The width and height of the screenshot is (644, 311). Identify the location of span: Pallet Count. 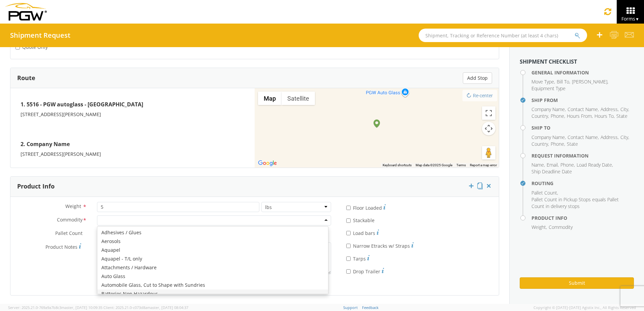
(69, 233).